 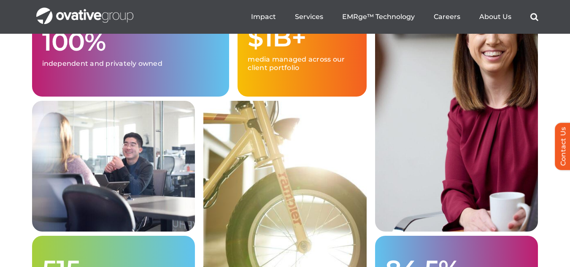 What do you see at coordinates (302, 38) in the screenshot?
I see `h1: $1B+` at bounding box center [302, 38].